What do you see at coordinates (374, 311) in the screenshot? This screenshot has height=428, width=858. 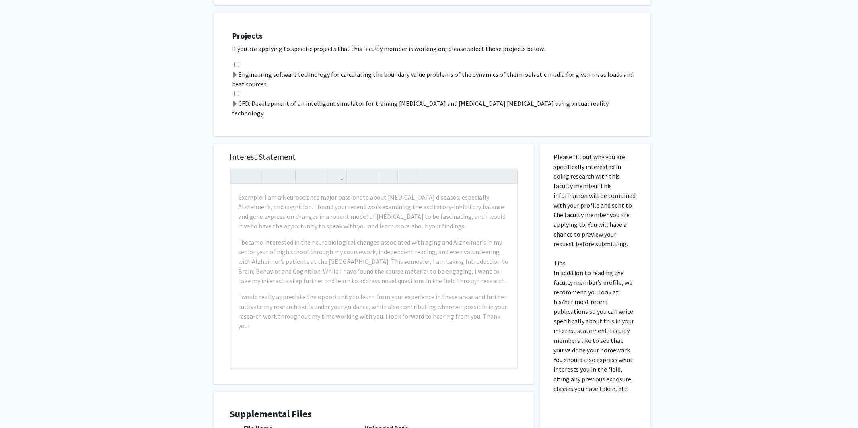 I see `p: I would really appreciate the opportunity to learn from your experience in these areas and furthe...` at bounding box center [374, 311].